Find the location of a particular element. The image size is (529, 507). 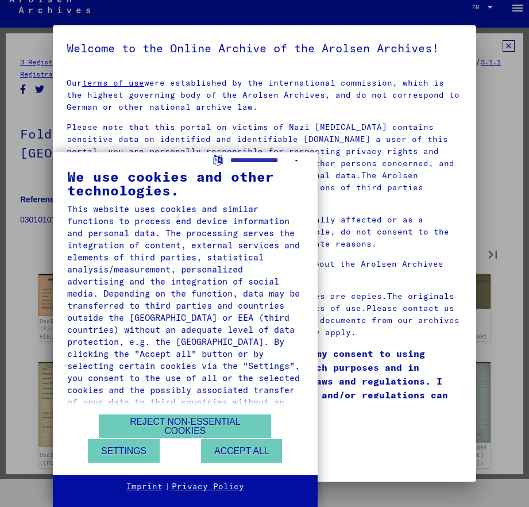

button: Settings is located at coordinates (124, 451).